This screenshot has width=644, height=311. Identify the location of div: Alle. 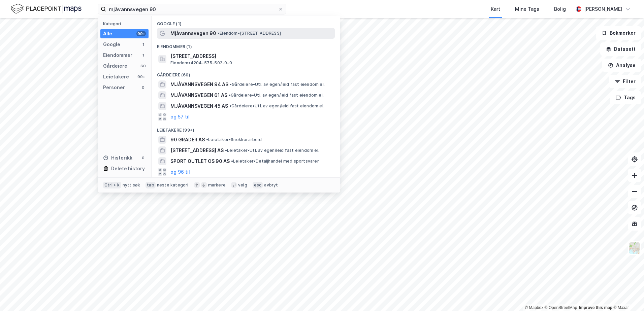
(107, 34).